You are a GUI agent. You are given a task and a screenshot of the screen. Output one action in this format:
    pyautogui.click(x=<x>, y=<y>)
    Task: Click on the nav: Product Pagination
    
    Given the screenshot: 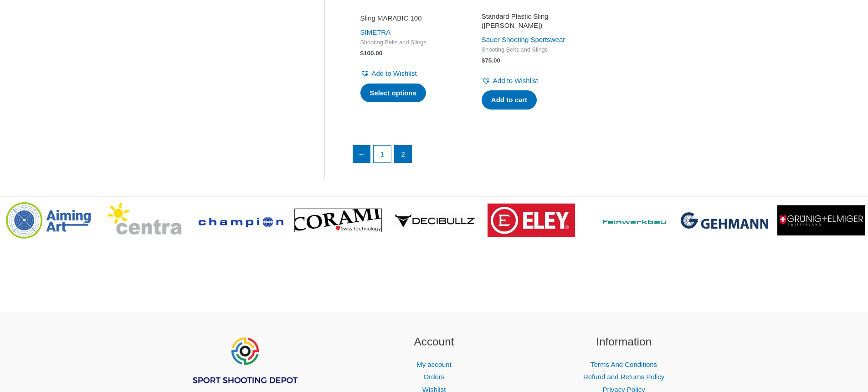 What is the action you would take?
    pyautogui.click(x=530, y=156)
    